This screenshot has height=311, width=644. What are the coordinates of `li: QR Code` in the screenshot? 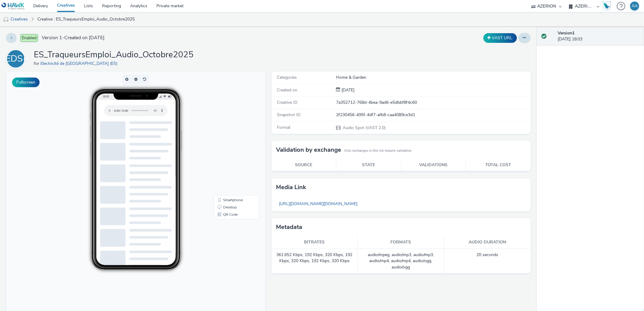 It's located at (231, 143).